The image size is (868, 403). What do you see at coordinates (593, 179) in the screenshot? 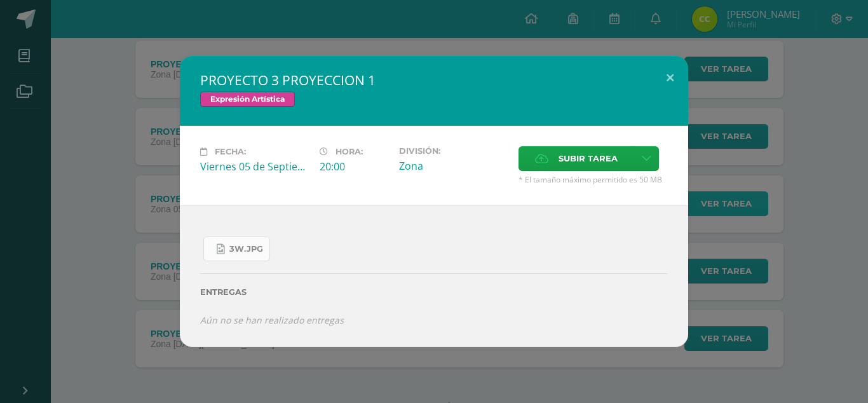
I see `span: * El tamaño máximo permitido es 50 MB` at bounding box center [593, 179].